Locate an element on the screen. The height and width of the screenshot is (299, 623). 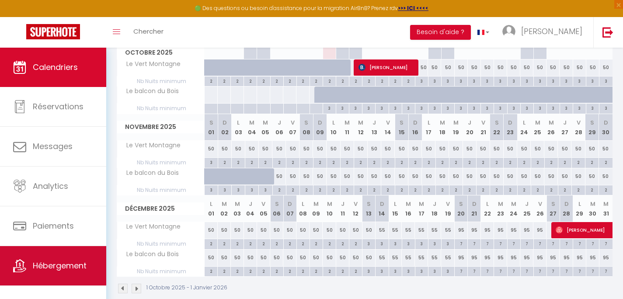
span: Chercher is located at coordinates (148, 31).